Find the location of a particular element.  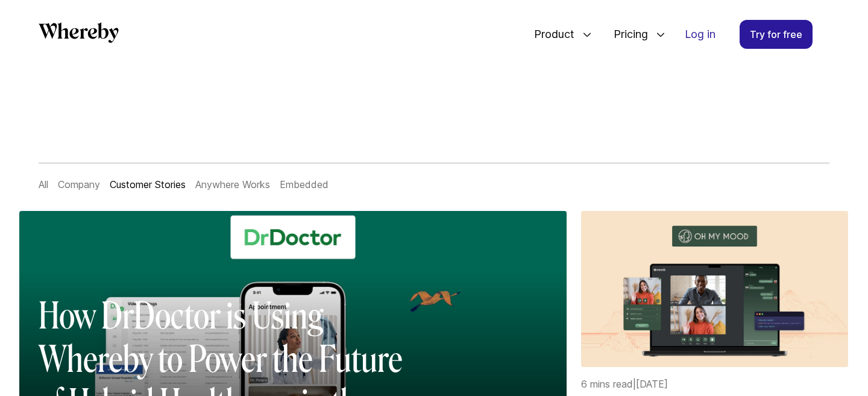

a: Whereby is located at coordinates (78, 35).